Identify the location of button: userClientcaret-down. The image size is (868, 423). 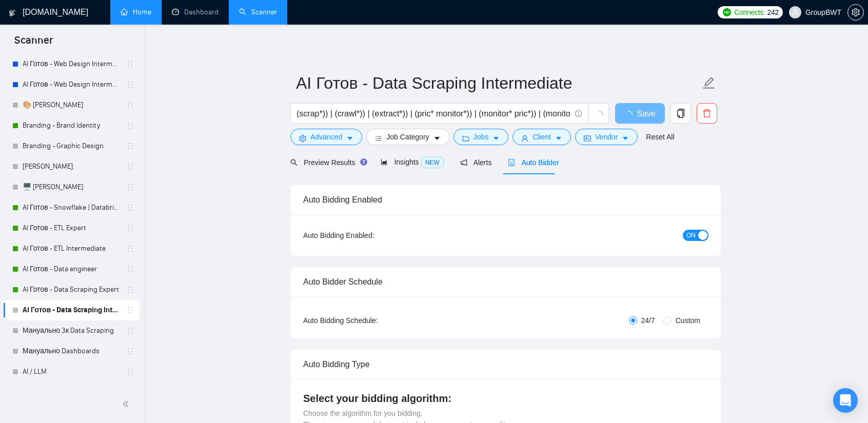
(542, 137).